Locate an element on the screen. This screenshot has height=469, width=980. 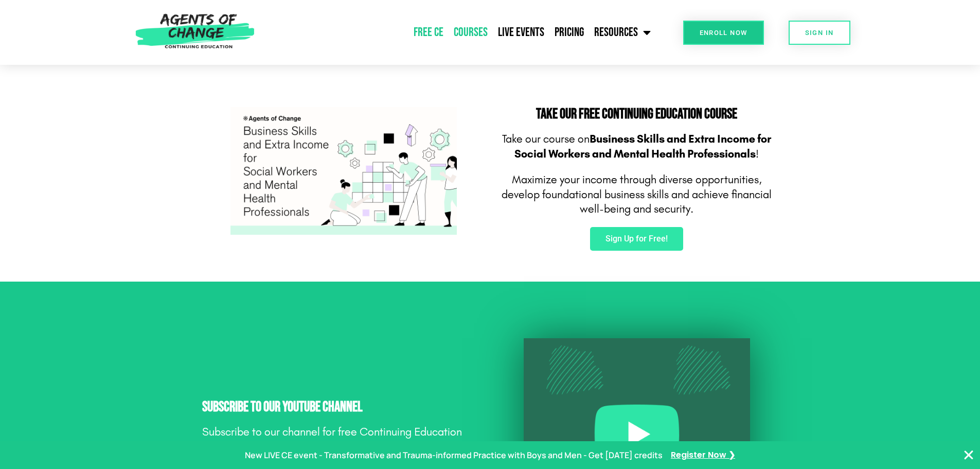
a: Pricing is located at coordinates (569, 32).